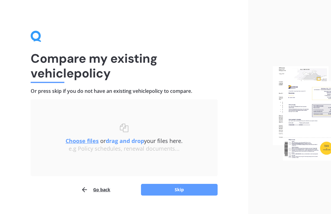  What do you see at coordinates (302, 113) in the screenshot?
I see `img: files.webp` at bounding box center [302, 113].